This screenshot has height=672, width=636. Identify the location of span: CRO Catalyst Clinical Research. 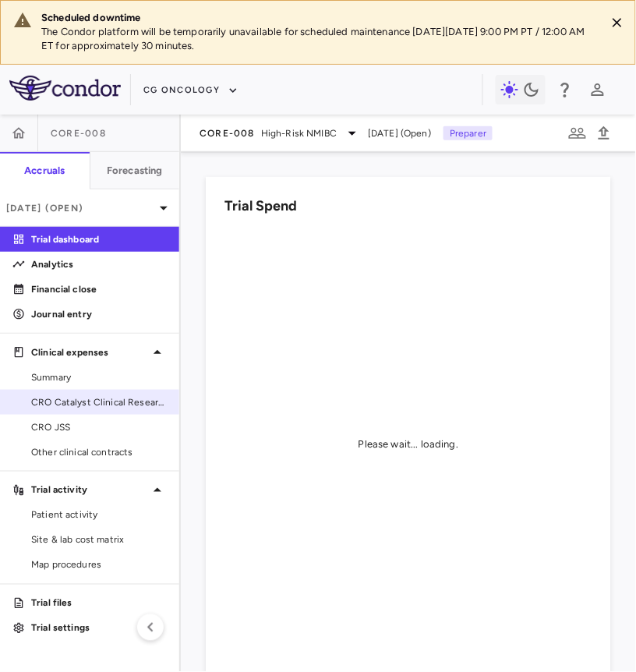
(99, 403).